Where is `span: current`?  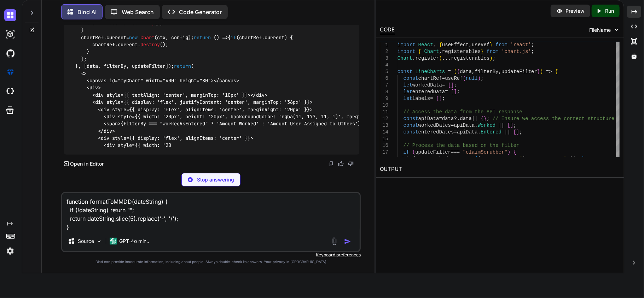
span: current is located at coordinates (117, 37).